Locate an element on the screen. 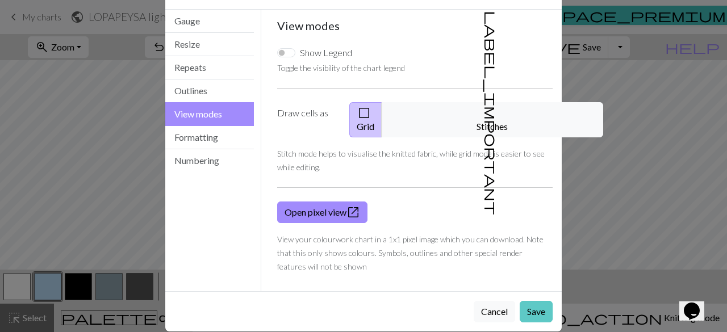 The width and height of the screenshot is (727, 332). span: label_important is located at coordinates (491, 113).